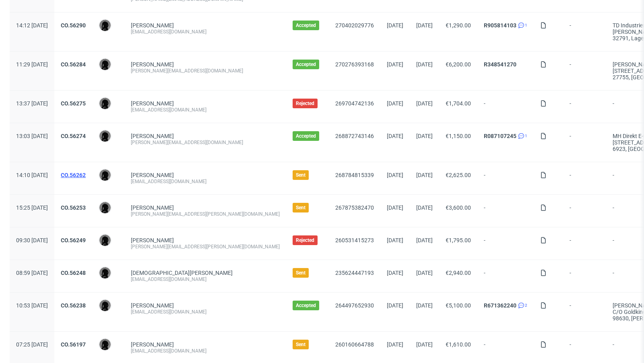 This screenshot has width=644, height=363. I want to click on a: 235624447193, so click(355, 273).